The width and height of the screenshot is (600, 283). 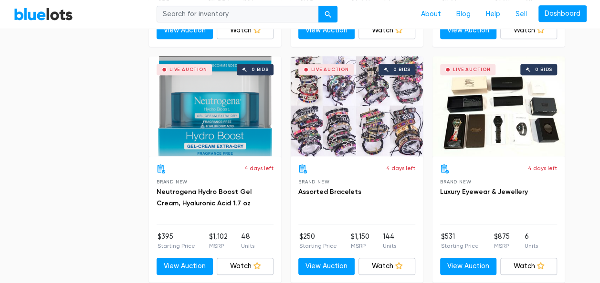 I want to click on li: $395, so click(x=176, y=241).